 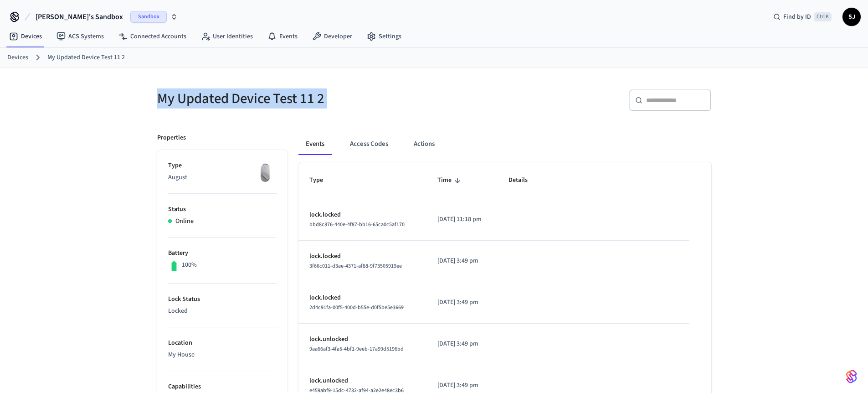 What do you see at coordinates (332, 37) in the screenshot?
I see `a: Developer` at bounding box center [332, 37].